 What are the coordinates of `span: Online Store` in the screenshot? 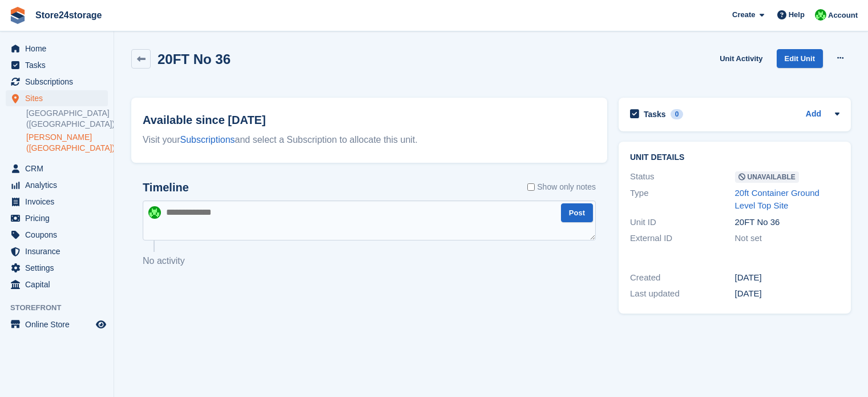 It's located at (59, 325).